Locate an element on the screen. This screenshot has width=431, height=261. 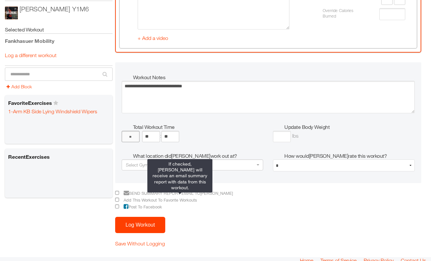
span: lbs is located at coordinates (295, 136).